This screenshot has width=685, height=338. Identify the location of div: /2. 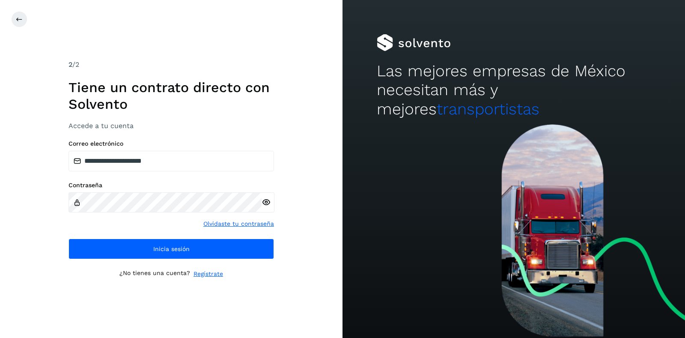
(171, 65).